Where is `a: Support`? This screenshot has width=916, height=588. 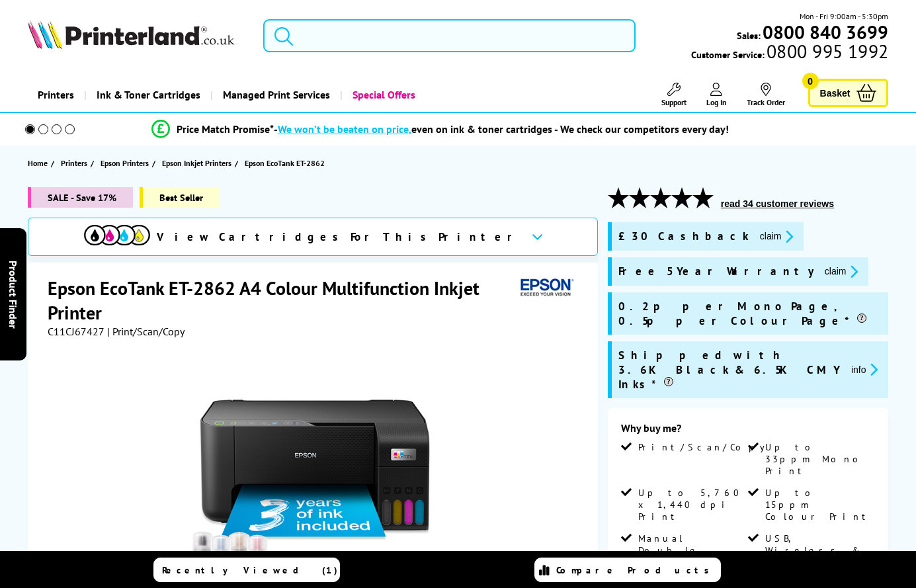 a: Support is located at coordinates (674, 94).